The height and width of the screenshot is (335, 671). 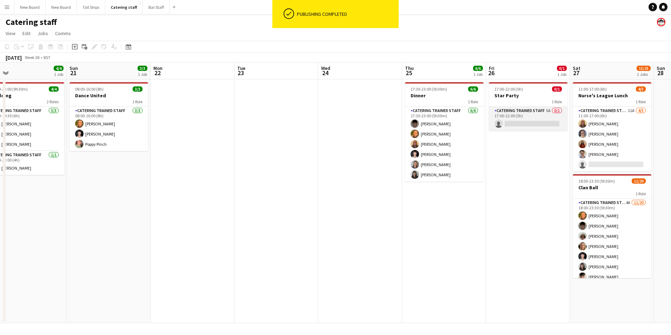 I want to click on span: 25, so click(x=409, y=73).